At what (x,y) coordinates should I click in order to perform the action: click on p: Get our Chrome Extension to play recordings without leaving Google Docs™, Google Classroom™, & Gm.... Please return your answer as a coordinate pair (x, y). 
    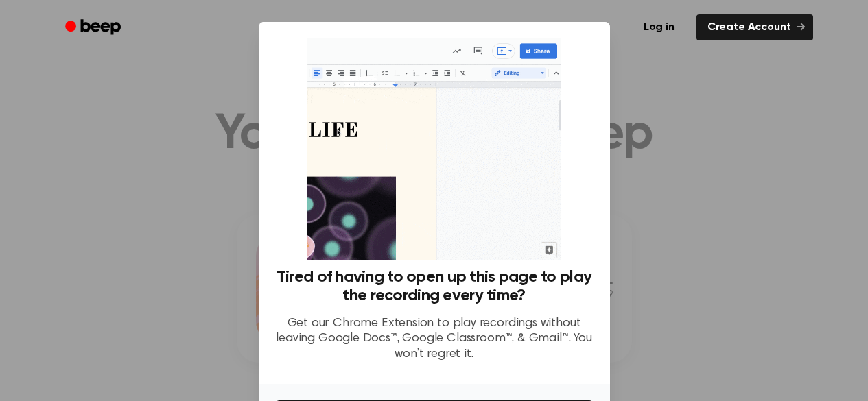
    Looking at the image, I should click on (434, 340).